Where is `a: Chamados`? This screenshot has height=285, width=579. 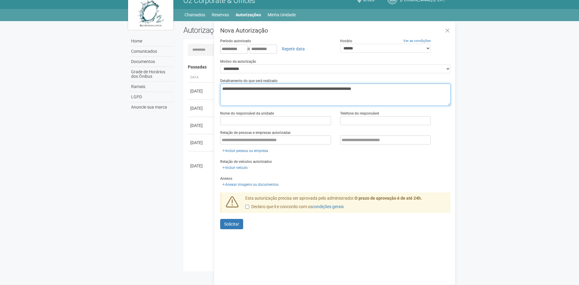
a: Chamados is located at coordinates (195, 15).